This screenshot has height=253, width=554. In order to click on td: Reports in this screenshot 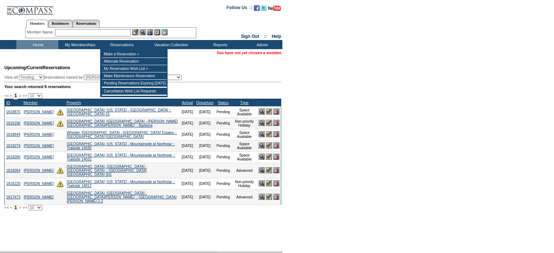, I will do `click(219, 44)`.